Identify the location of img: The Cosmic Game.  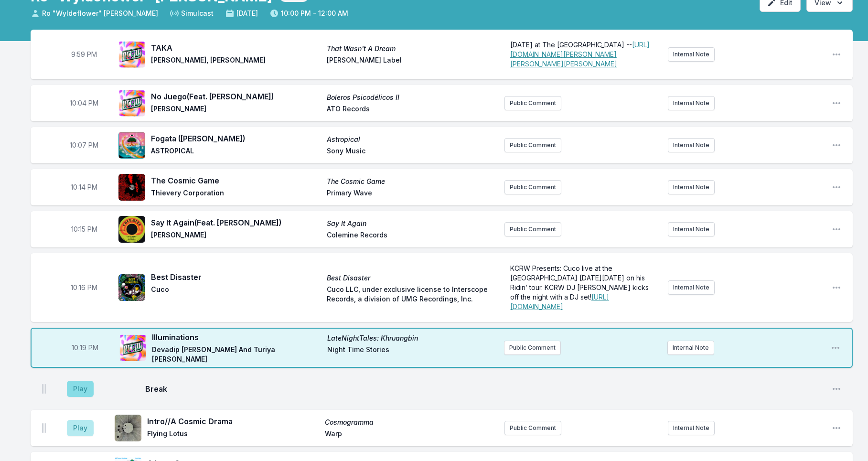
(132, 187).